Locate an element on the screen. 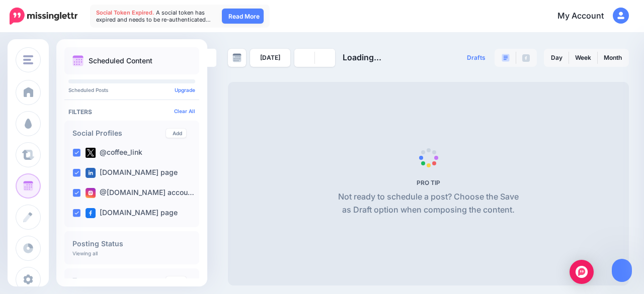 This screenshot has width=644, height=294. a: Clear All is located at coordinates (184, 111).